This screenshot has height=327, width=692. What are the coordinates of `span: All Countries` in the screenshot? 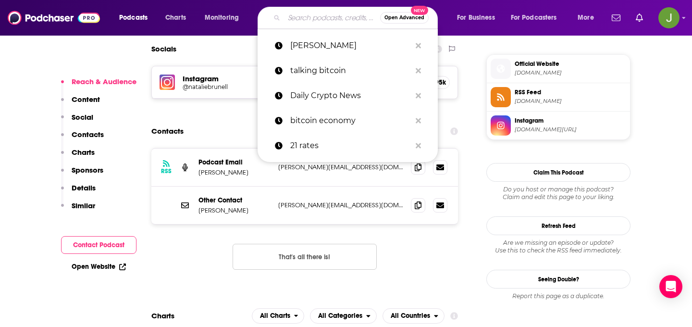 It's located at (410, 316).